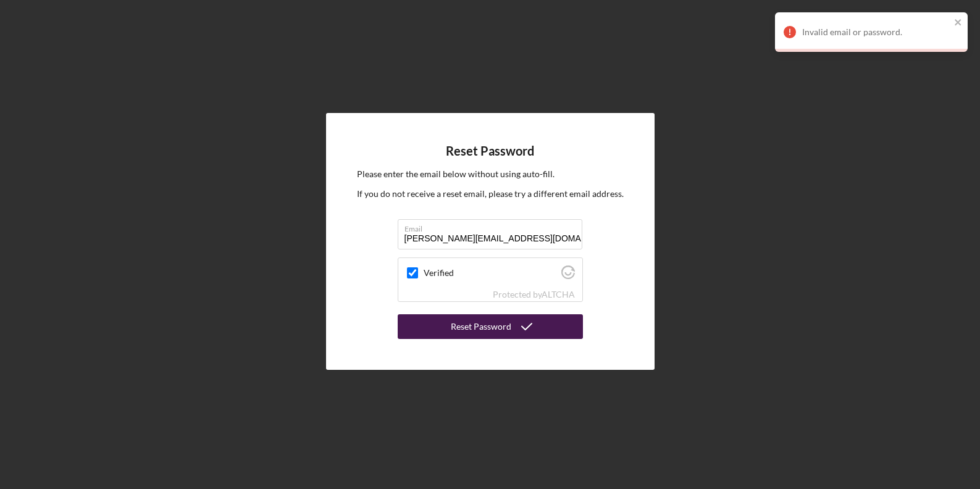  What do you see at coordinates (489, 151) in the screenshot?
I see `h4: Reset Password` at bounding box center [489, 151].